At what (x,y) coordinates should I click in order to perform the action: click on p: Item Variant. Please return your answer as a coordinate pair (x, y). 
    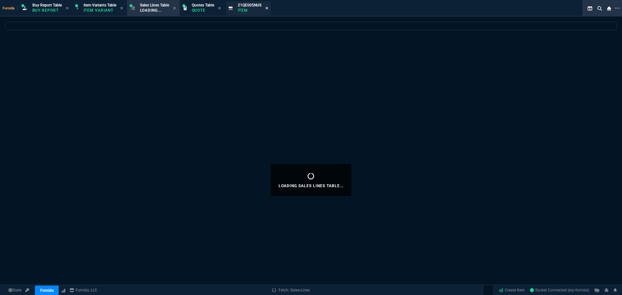
    Looking at the image, I should click on (100, 10).